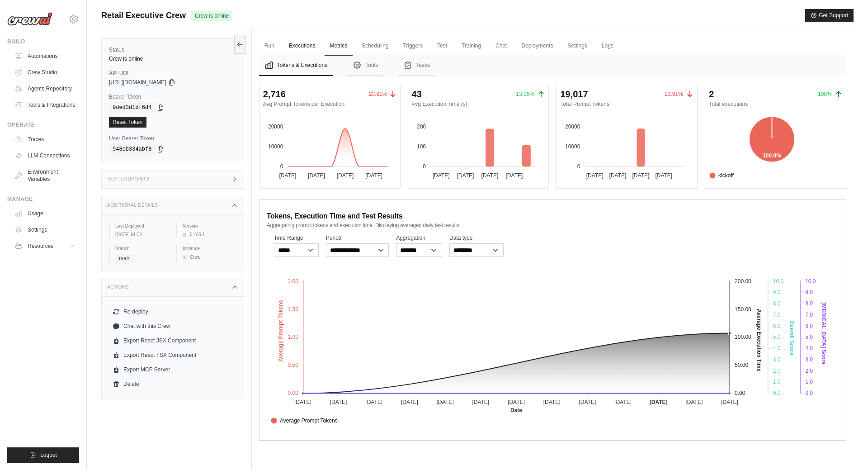 This screenshot has height=470, width=868. I want to click on time: September 29, 2025 at 01:32 EDT, so click(128, 235).